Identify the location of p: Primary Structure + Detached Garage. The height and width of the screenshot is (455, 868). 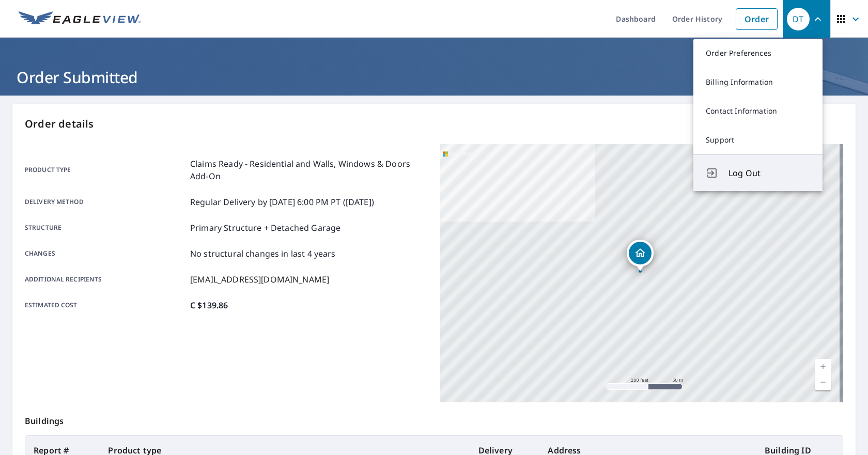
(265, 228).